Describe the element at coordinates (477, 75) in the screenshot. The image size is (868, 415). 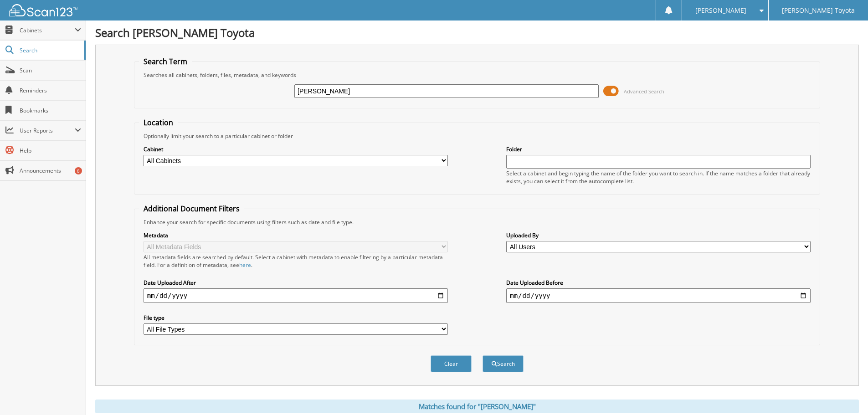
I see `div: Searches all cabinets, folders, files, metadata, and keywords` at that location.